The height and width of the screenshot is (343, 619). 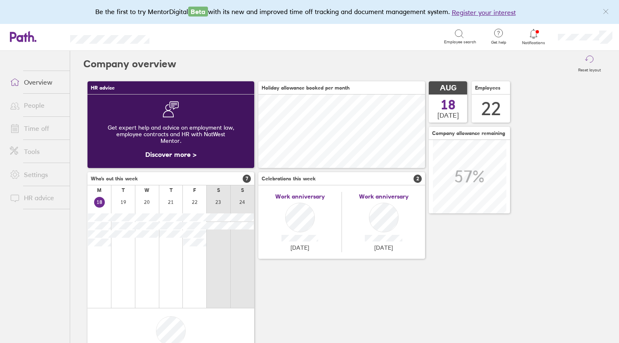 What do you see at coordinates (194, 190) in the screenshot?
I see `div: F` at bounding box center [194, 190].